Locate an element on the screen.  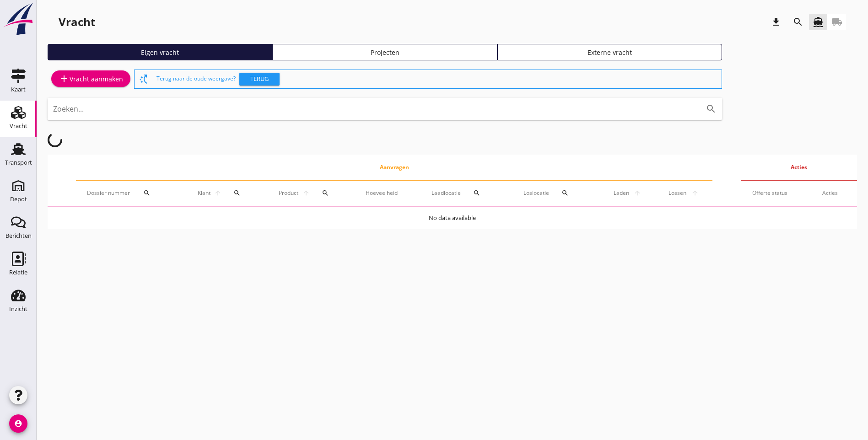
div: Kaart is located at coordinates (19, 89).